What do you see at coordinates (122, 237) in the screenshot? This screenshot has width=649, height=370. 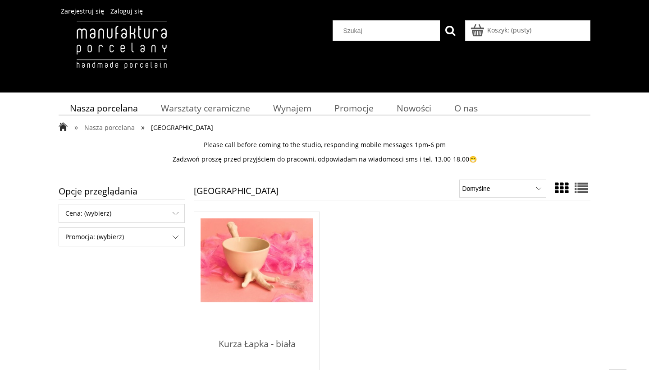 I see `span: Promocja: (wybierz)` at bounding box center [122, 237].